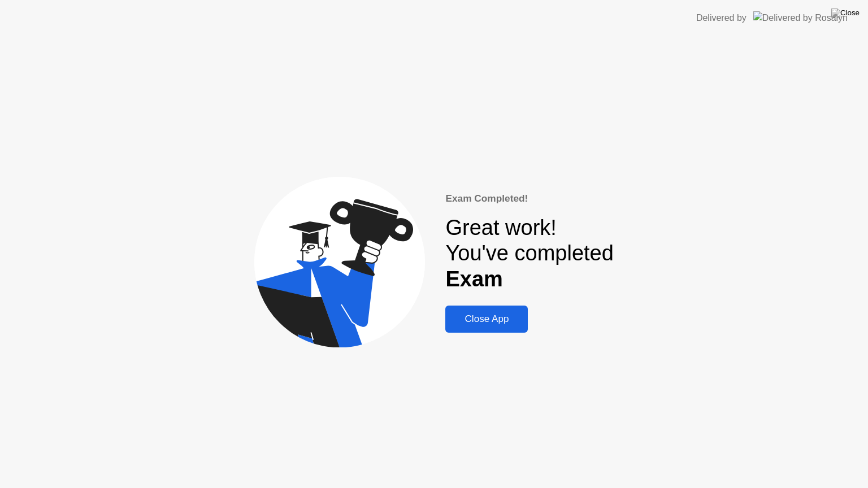 This screenshot has width=868, height=488. I want to click on div: Exam Completed!, so click(529, 199).